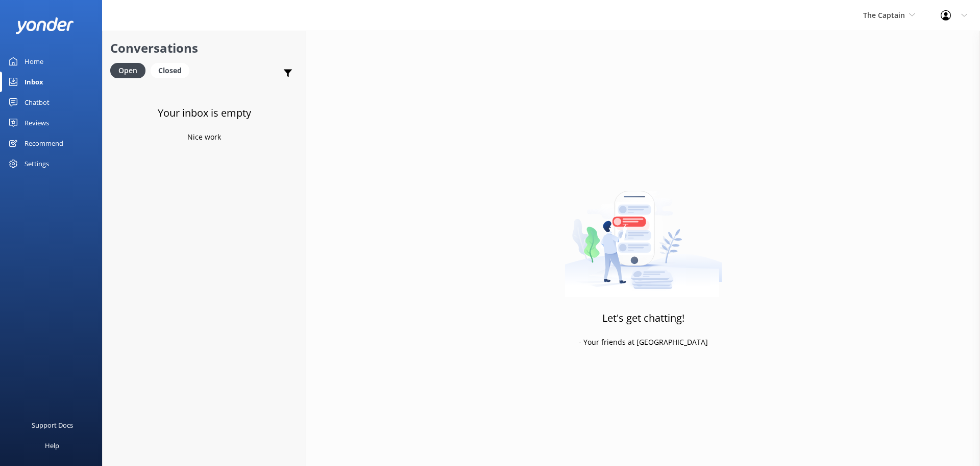  I want to click on img: artwork of a man stealing a conversation from at giant smartphone, so click(644, 233).